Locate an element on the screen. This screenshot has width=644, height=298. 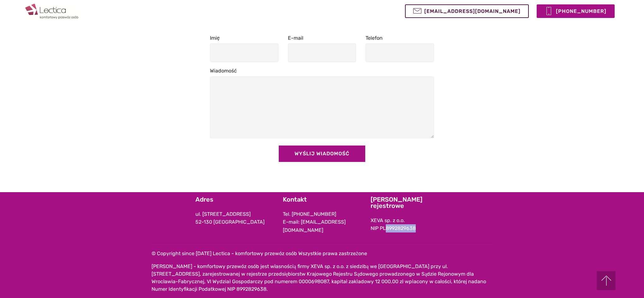
label: Imię is located at coordinates (215, 38).